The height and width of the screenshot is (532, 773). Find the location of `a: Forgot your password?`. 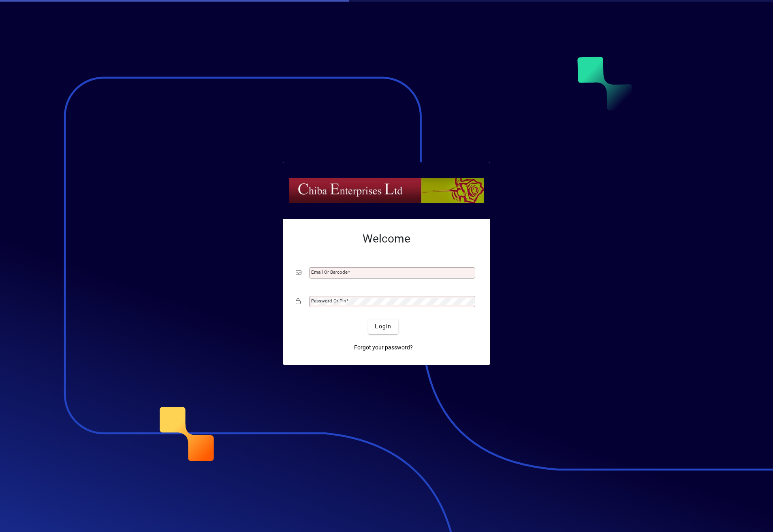

a: Forgot your password? is located at coordinates (384, 348).